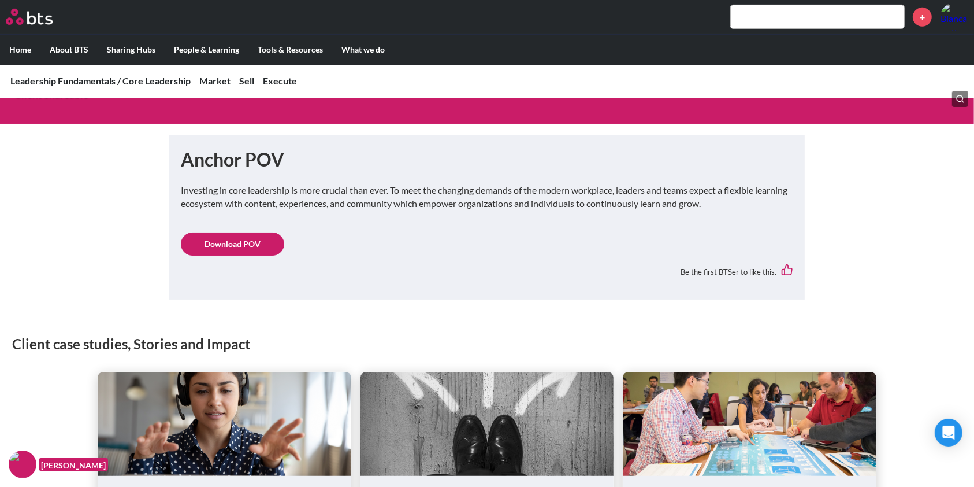 The image size is (974, 487). What do you see at coordinates (206, 50) in the screenshot?
I see `label: People & Learning` at bounding box center [206, 50].